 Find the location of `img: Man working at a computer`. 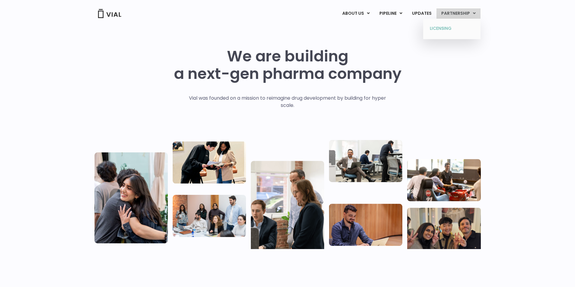

img: Man working at a computer is located at coordinates (365, 225).